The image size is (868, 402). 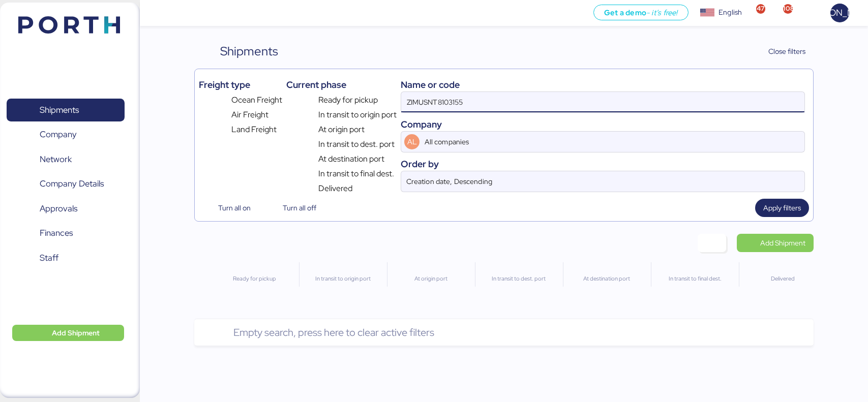 What do you see at coordinates (357, 144) in the screenshot?
I see `span: In transit to dest. port` at bounding box center [357, 144].